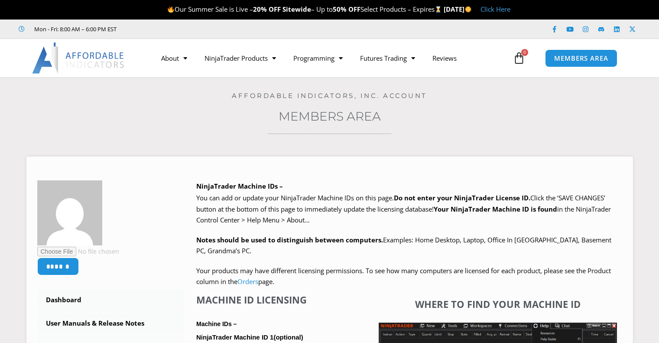  What do you see at coordinates (462, 198) in the screenshot?
I see `b: Do not enter your NinjaTrader License ID.` at bounding box center [462, 198].